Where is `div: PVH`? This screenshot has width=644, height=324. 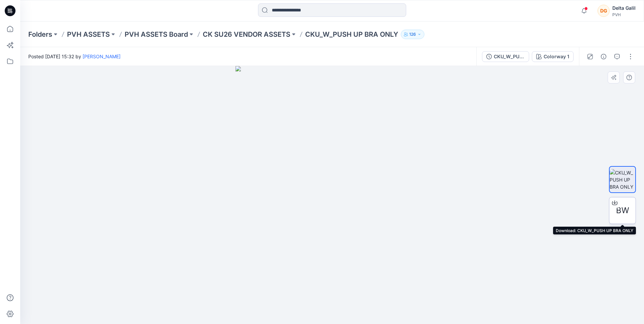
div: PVH is located at coordinates (624, 15).